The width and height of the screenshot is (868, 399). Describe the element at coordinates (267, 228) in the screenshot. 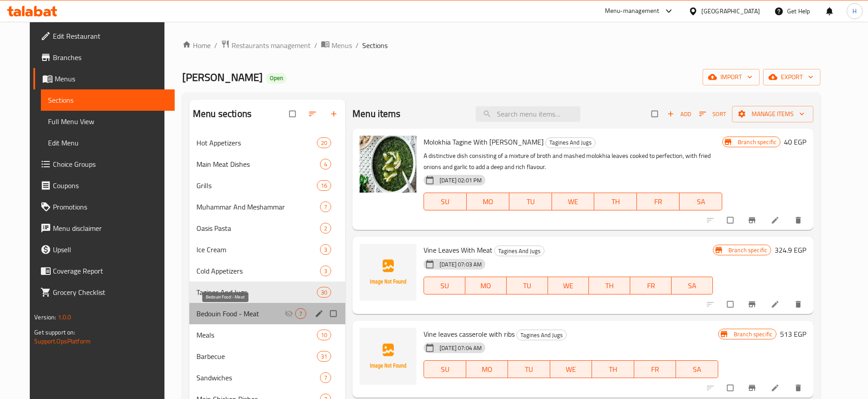

I see `div: Oasis Pasta2` at that location.